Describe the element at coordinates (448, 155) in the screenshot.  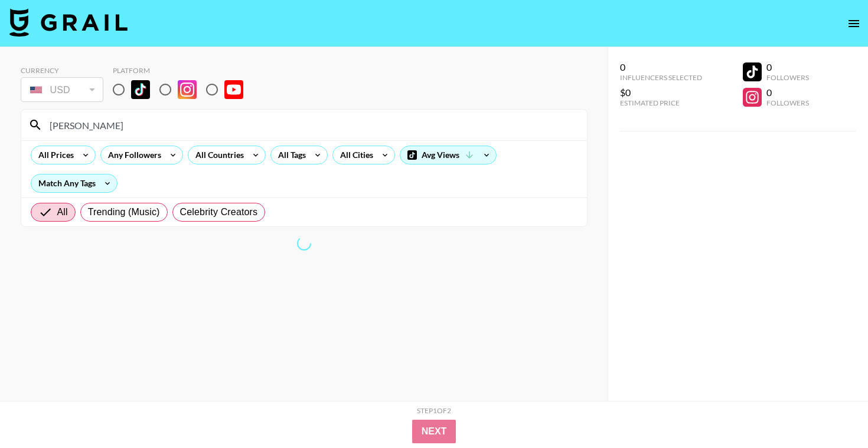
I see `div: Avg Views` at that location.